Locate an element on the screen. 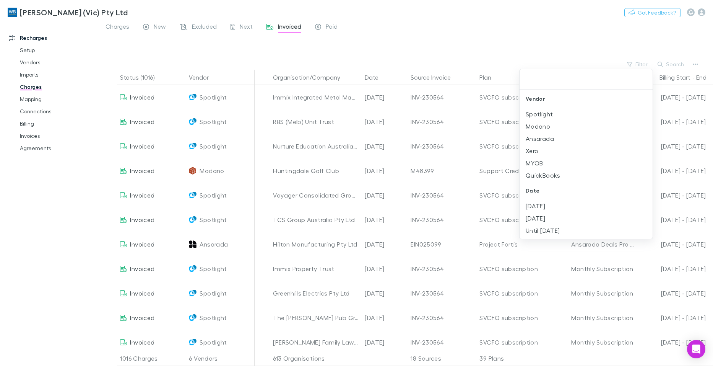 Image resolution: width=713 pixels, height=366 pixels. li: Ansarada is located at coordinates (586, 138).